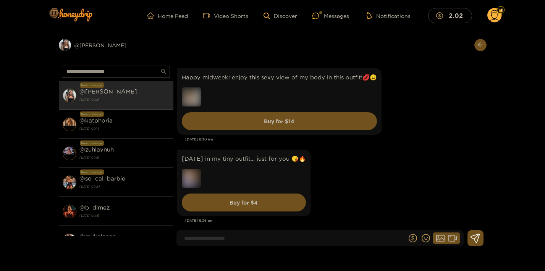 This screenshot has height=271, width=545. I want to click on strong: @ zuhlaynuh, so click(97, 149).